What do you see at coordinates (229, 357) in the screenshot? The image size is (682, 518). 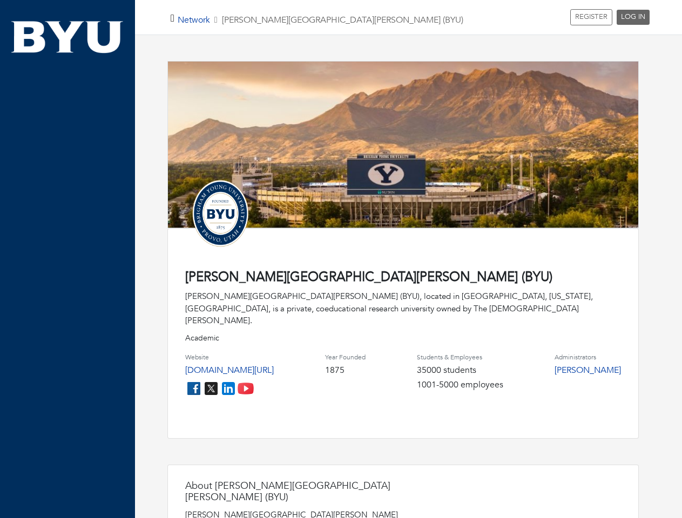 I see `h4: Website` at bounding box center [229, 357].